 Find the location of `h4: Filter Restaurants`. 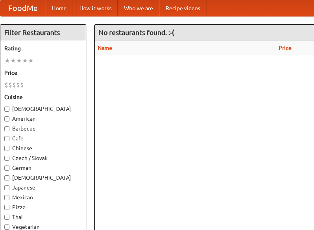

h4: Filter Restaurants is located at coordinates (43, 33).